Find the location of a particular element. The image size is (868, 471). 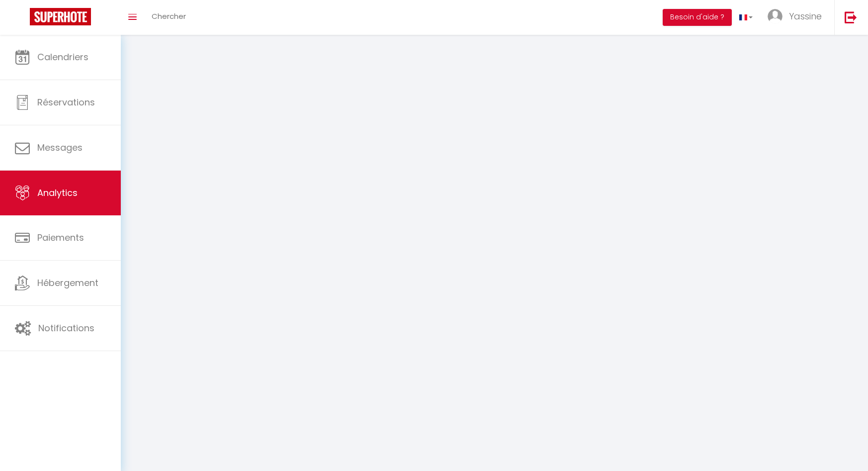

button: Besoin d'aide ? is located at coordinates (697, 18).